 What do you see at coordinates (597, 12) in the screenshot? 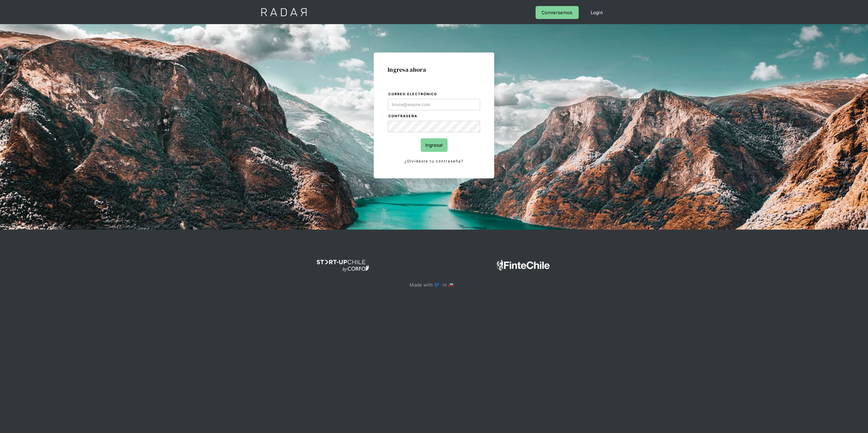
I see `a: Login` at bounding box center [597, 12].